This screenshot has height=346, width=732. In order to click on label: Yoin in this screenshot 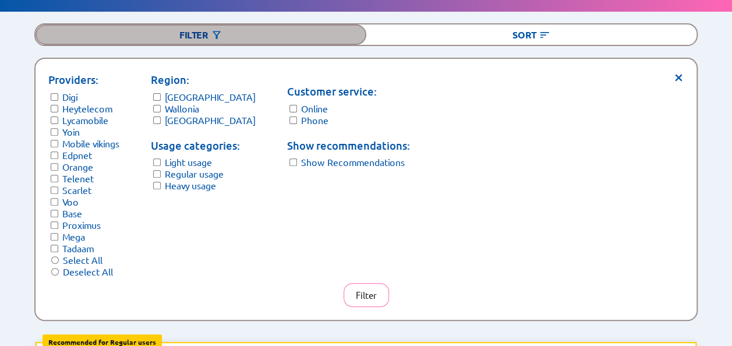, I will do `click(71, 132)`.